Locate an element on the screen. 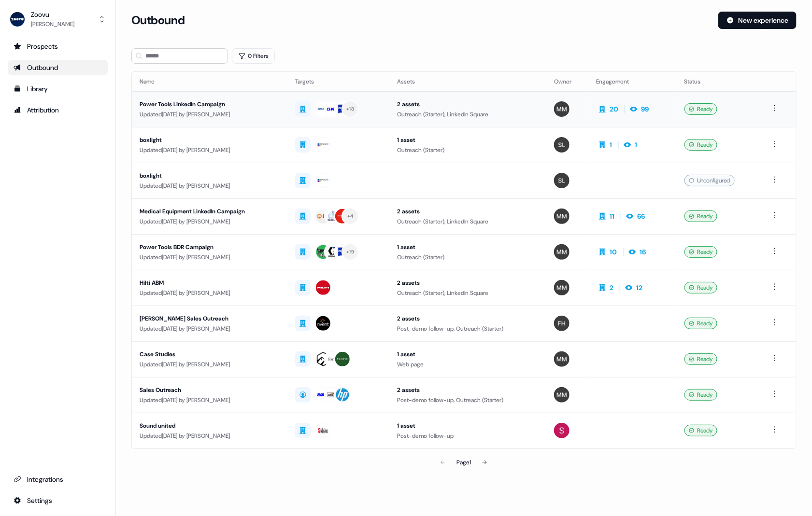 The image size is (812, 516). div: Case Studies is located at coordinates (209, 355).